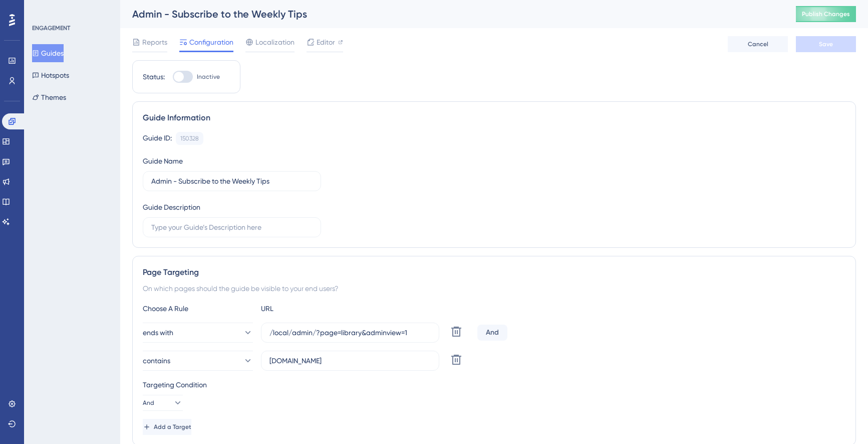  What do you see at coordinates (157, 139) in the screenshot?
I see `div: Guide ID:` at bounding box center [157, 139].